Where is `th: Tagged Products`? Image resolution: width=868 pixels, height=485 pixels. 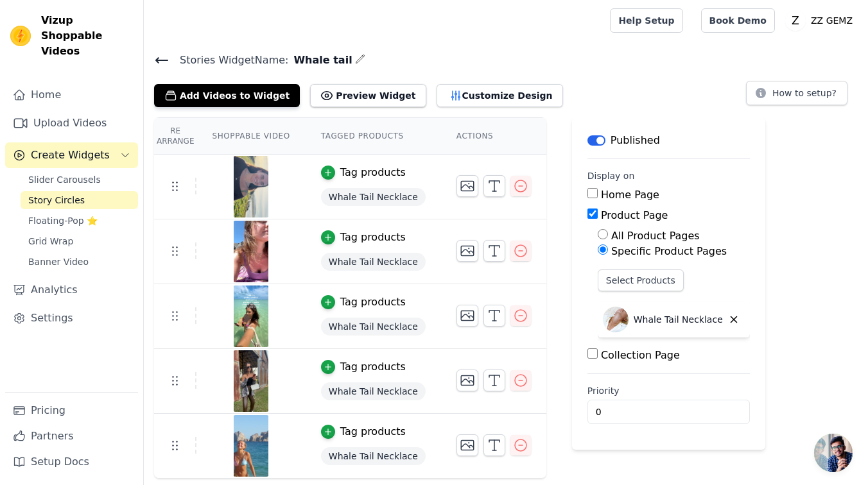
th: Tagged Products is located at coordinates (373, 136).